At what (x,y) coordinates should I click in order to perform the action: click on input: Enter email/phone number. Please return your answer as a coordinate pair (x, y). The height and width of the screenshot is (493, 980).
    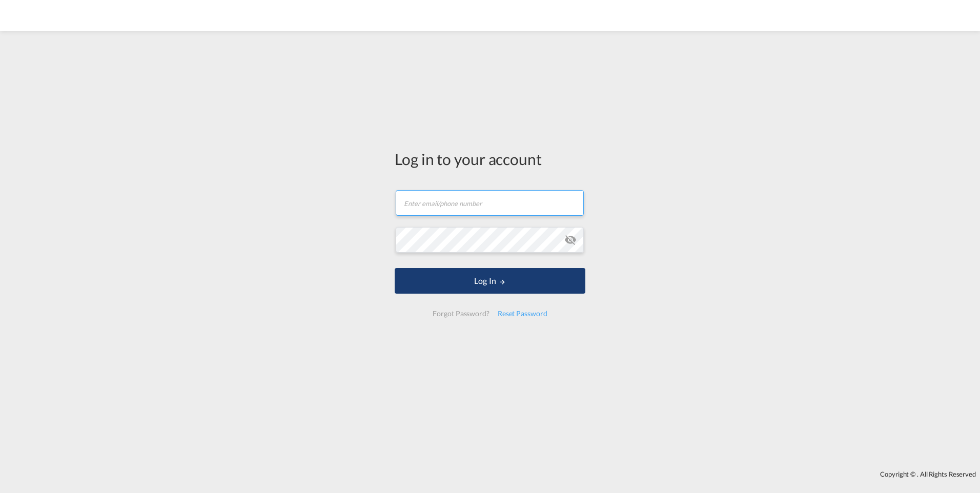
    Looking at the image, I should click on (490, 203).